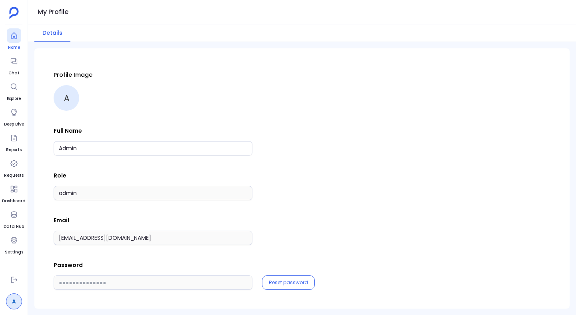 This screenshot has width=576, height=315. What do you see at coordinates (14, 168) in the screenshot?
I see `a: Requests` at bounding box center [14, 168].